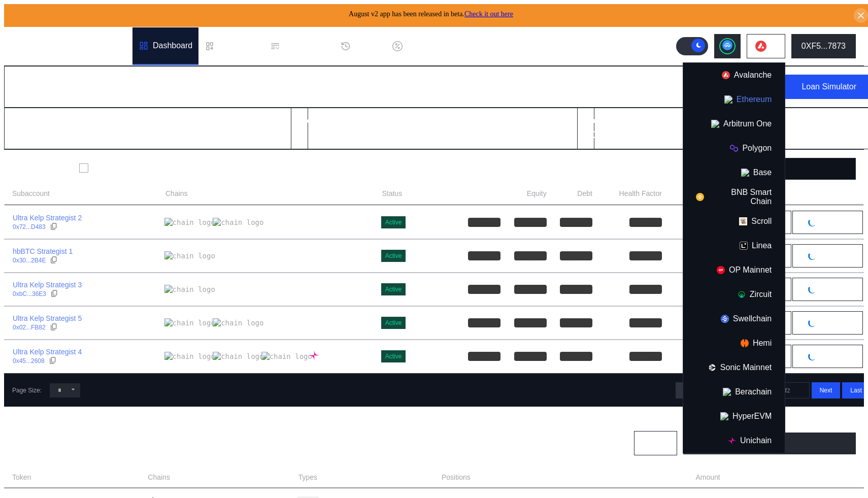 This screenshot has width=868, height=498. I want to click on button: Zircuit, so click(734, 294).